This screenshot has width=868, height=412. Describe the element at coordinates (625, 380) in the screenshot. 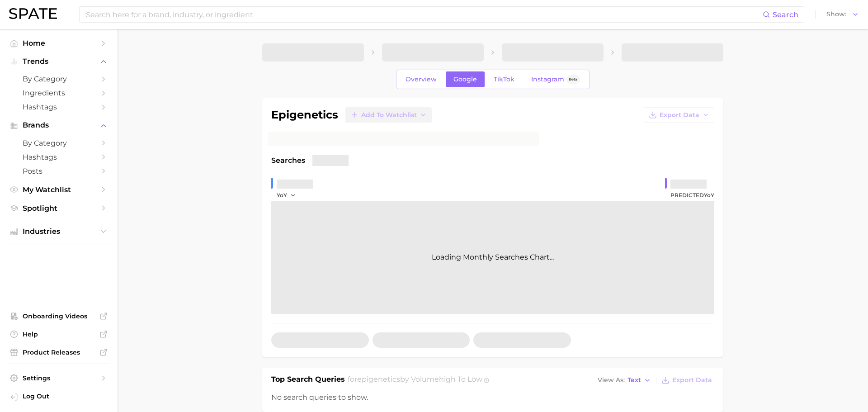

I see `button: View AsText` at that location.